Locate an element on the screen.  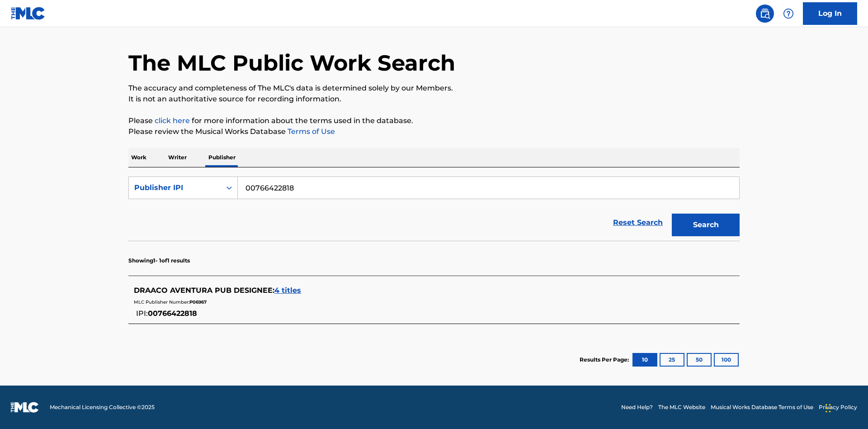
a: The MLC Website is located at coordinates (682, 407).